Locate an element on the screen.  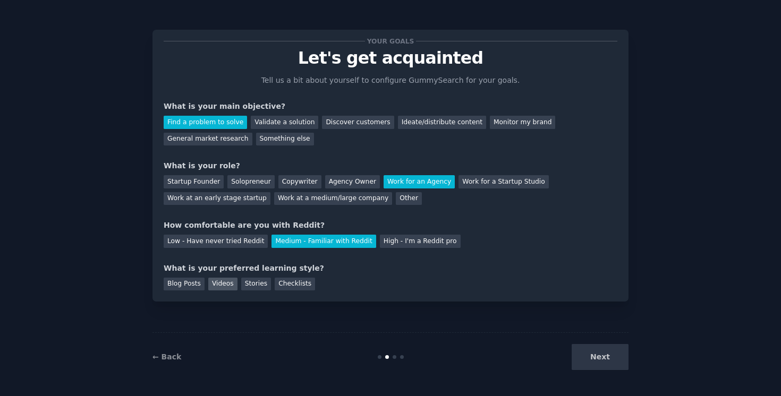
div: What is your preferred learning style? is located at coordinates (390, 268).